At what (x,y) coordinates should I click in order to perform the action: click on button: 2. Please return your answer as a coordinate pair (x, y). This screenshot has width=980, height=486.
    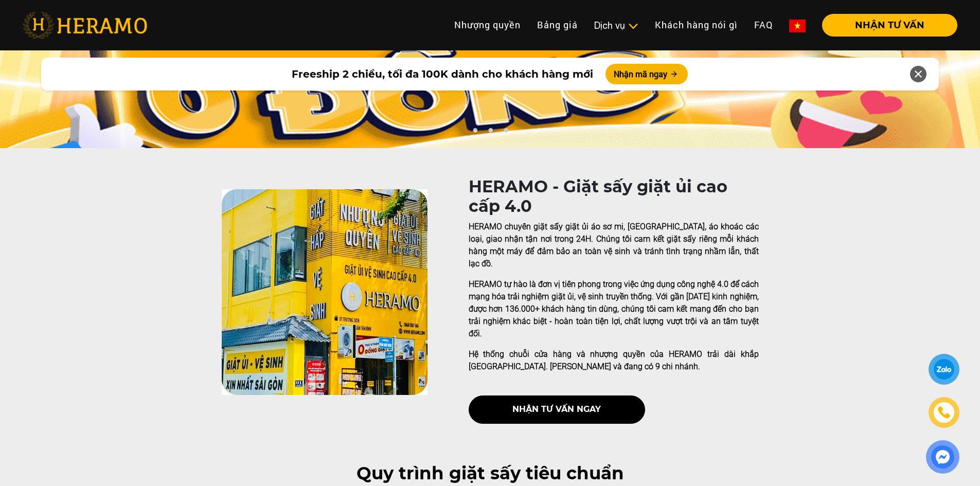
    Looking at the image, I should click on (490, 133).